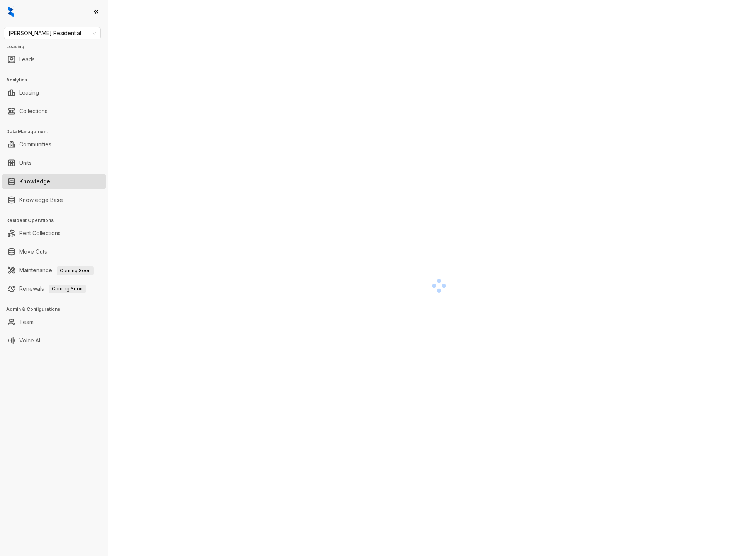  I want to click on li: Knowledge, so click(54, 181).